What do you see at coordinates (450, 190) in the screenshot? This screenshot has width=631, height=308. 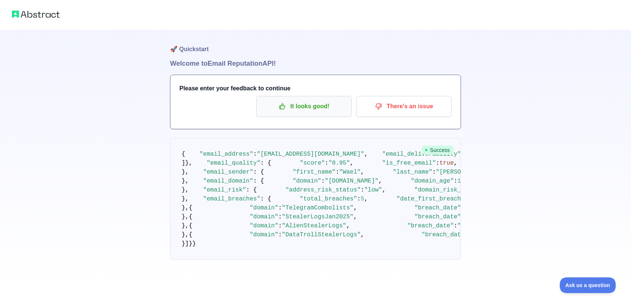 I see `span: "domain_risk_status"` at bounding box center [450, 190].